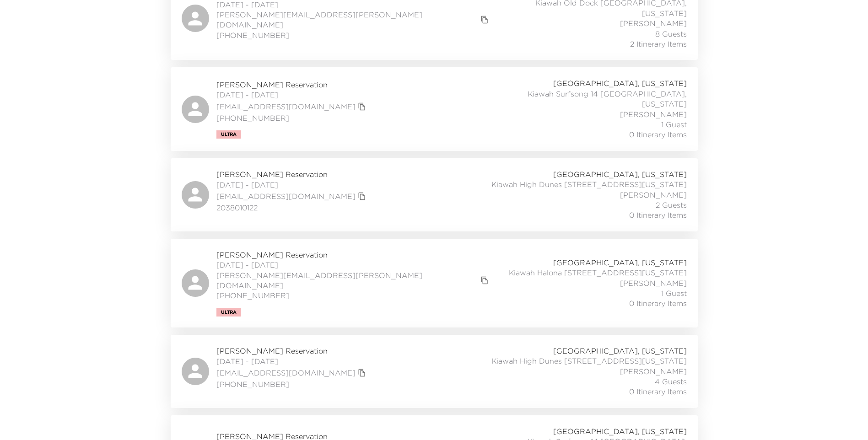  What do you see at coordinates (659, 44) in the screenshot?
I see `span: 2 Itinerary Items` at bounding box center [659, 44].